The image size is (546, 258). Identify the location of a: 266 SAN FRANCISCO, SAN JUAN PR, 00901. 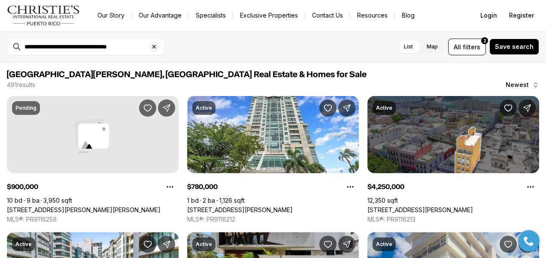
(420, 210).